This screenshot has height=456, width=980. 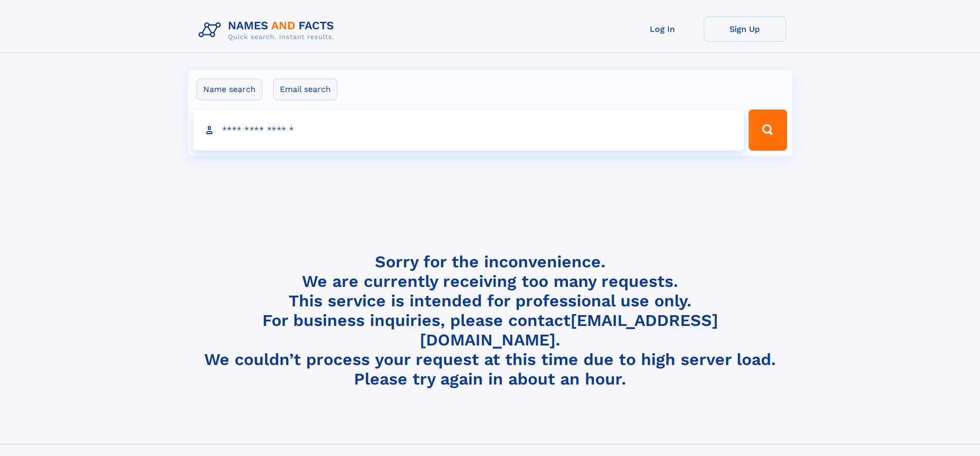 What do you see at coordinates (268, 30) in the screenshot?
I see `img: Logo Names and Facts` at bounding box center [268, 30].